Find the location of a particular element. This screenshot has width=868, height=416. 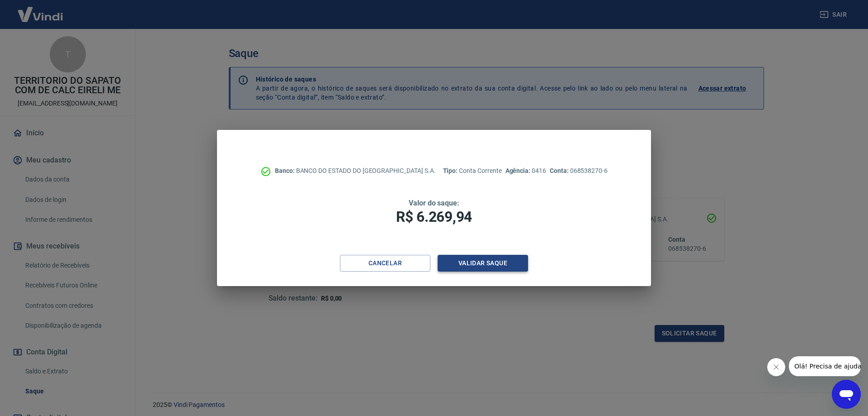

span: Conta: is located at coordinates (560, 171).